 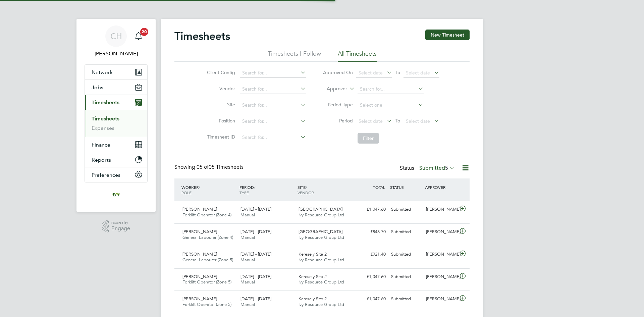 What do you see at coordinates (325, 189) in the screenshot?
I see `div: SITE` at bounding box center [325, 189].